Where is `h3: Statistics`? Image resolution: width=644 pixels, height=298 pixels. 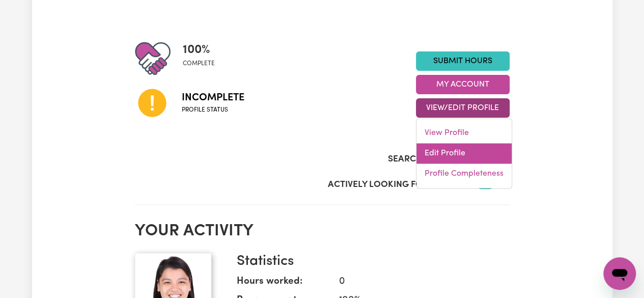
h3: Statistics is located at coordinates (369, 262).